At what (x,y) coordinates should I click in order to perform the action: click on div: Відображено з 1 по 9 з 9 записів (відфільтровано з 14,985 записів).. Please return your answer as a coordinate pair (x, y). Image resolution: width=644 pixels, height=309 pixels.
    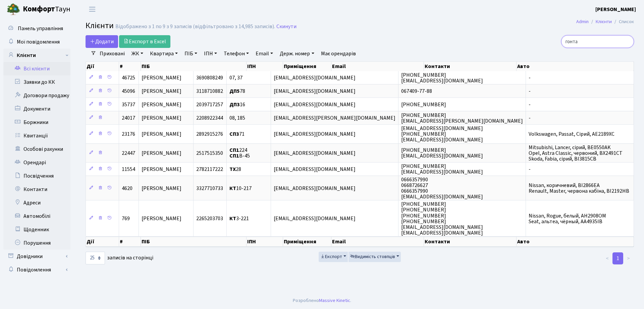
    Looking at the image, I should click on (195, 27).